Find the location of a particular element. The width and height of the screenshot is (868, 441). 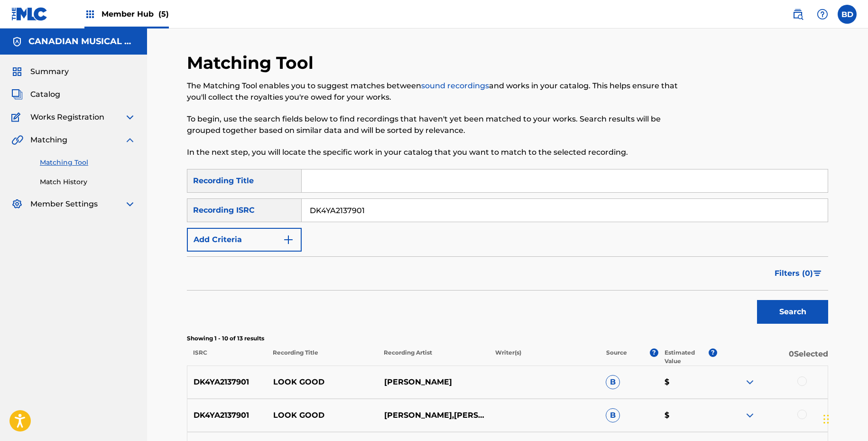

img: Summary is located at coordinates (17, 72).